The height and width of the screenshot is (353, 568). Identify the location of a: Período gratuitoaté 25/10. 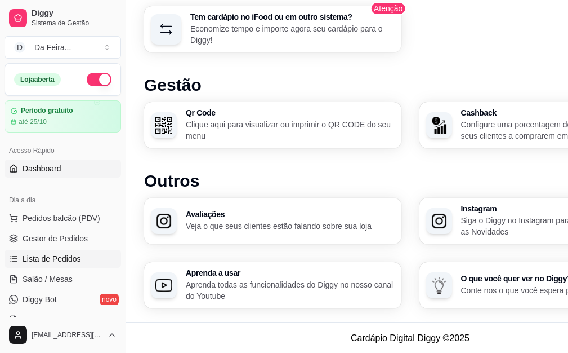
(63, 116).